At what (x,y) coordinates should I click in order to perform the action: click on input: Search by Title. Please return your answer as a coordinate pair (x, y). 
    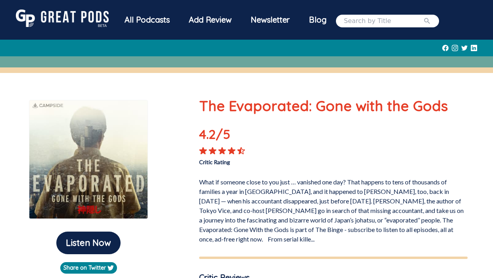
    Looking at the image, I should click on (384, 21).